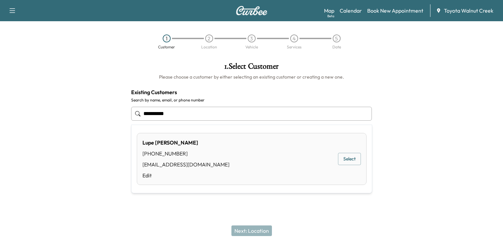  Describe the element at coordinates (251, 77) in the screenshot. I see `h6: Please choose a customer by either selecting an existing customer or creating a new one.` at that location.